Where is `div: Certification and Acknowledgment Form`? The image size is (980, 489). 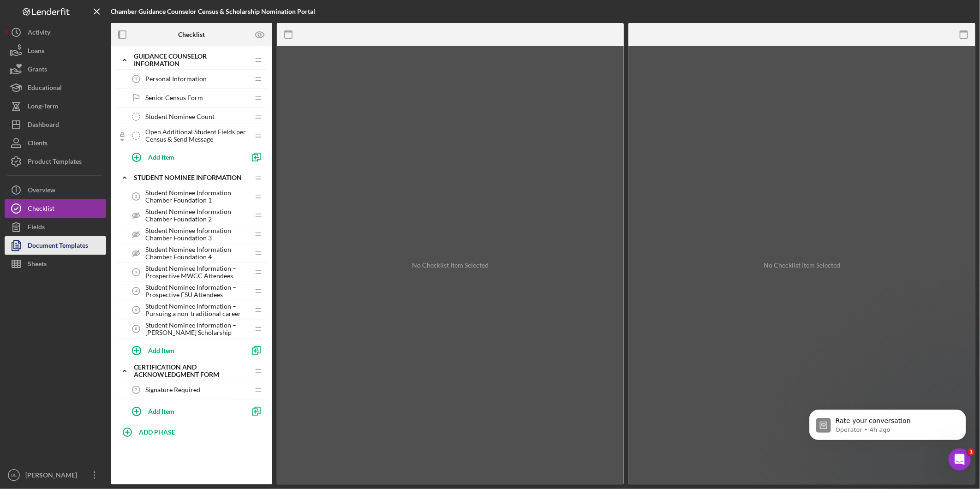
div: Certification and Acknowledgment Form is located at coordinates (192, 371).